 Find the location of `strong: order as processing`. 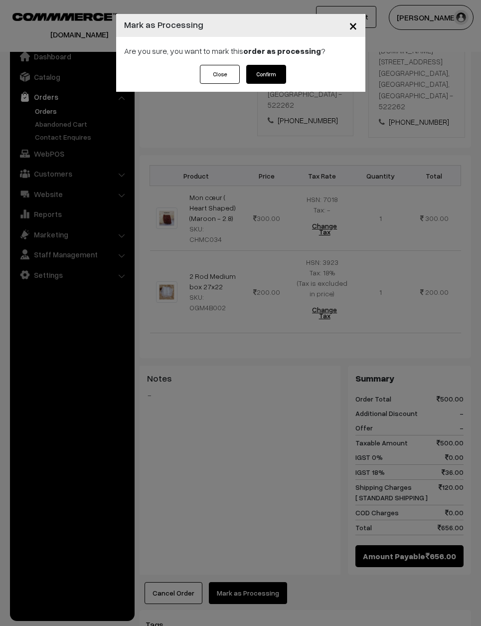

strong: order as processing is located at coordinates (282, 51).